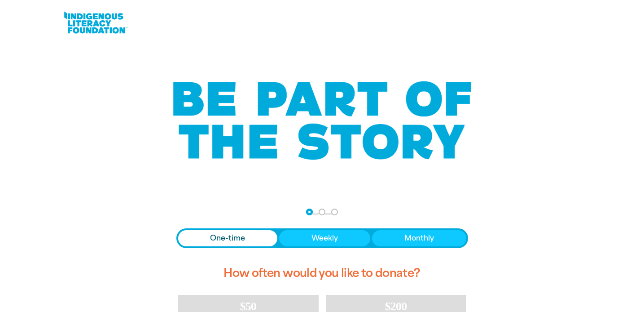 This screenshot has width=644, height=312. I want to click on button: Navigate to step 1 of 3 to enter your donation amount, so click(309, 211).